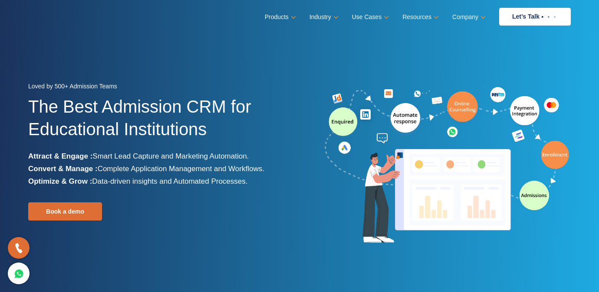 The image size is (599, 292). I want to click on a: Let’s Talk, so click(534, 16).